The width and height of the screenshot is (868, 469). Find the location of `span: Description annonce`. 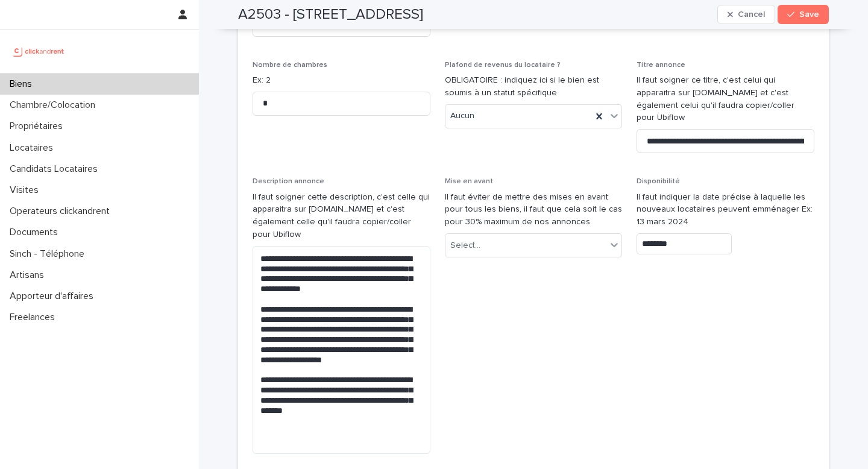

span: Description annonce is located at coordinates (288, 182).